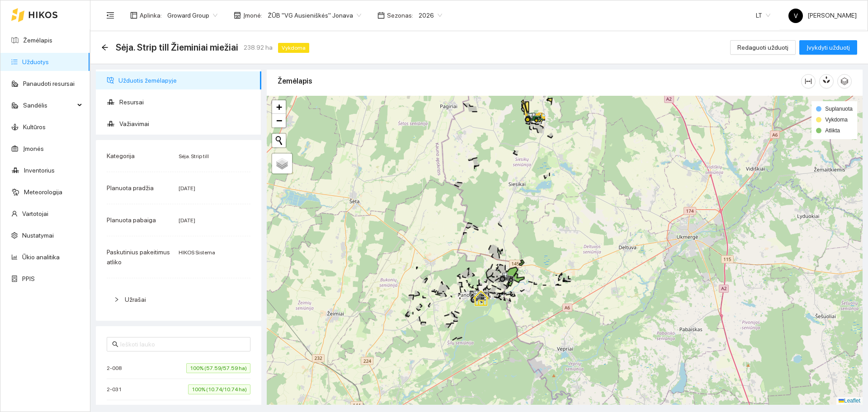 The height and width of the screenshot is (412, 868). Describe the element at coordinates (400, 16) in the screenshot. I see `span: Sezonas :` at that location.